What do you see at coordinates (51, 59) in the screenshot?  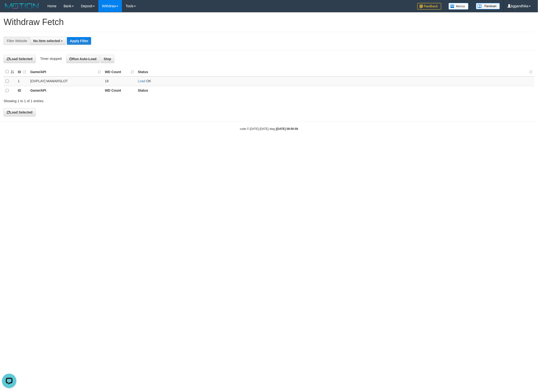 I see `span: Timer stopped` at bounding box center [51, 59].